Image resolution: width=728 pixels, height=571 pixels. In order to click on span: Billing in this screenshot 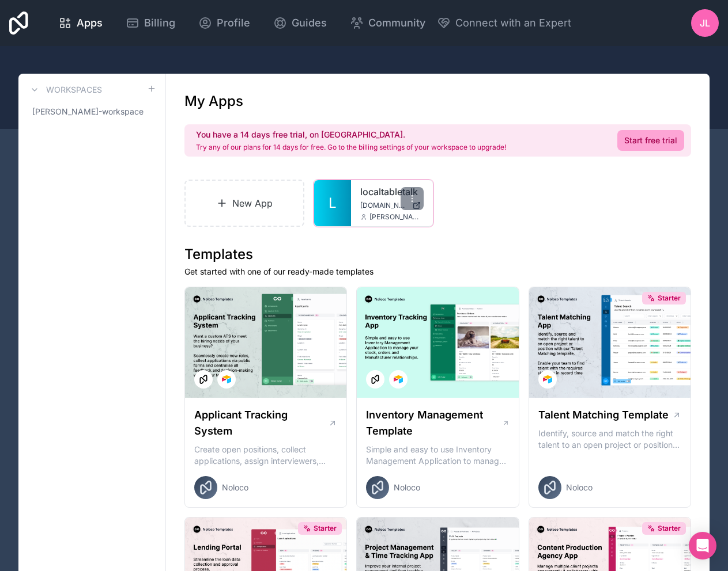, I will do `click(160, 23)`.